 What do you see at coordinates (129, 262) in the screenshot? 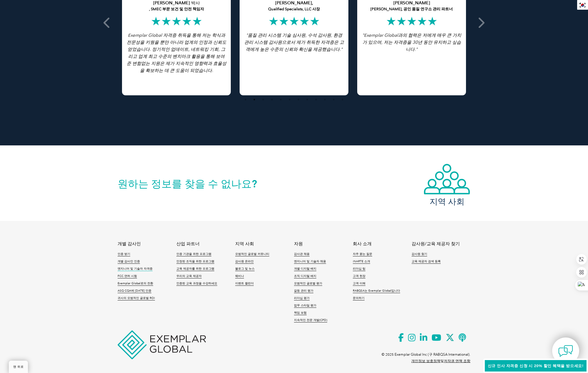
I see `font: 개별 감사인 인증` at bounding box center [129, 262].